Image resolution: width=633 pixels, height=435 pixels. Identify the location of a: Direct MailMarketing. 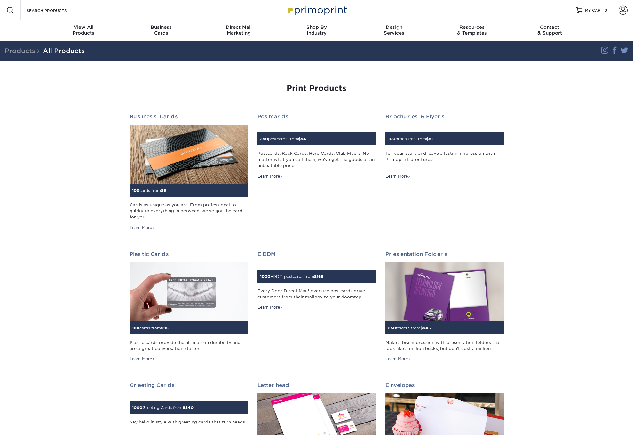
(238, 31).